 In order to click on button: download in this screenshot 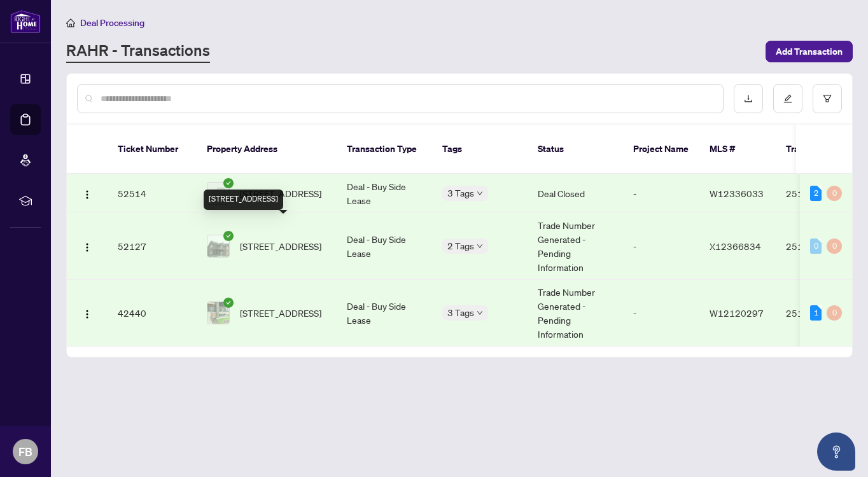, I will do `click(748, 99)`.